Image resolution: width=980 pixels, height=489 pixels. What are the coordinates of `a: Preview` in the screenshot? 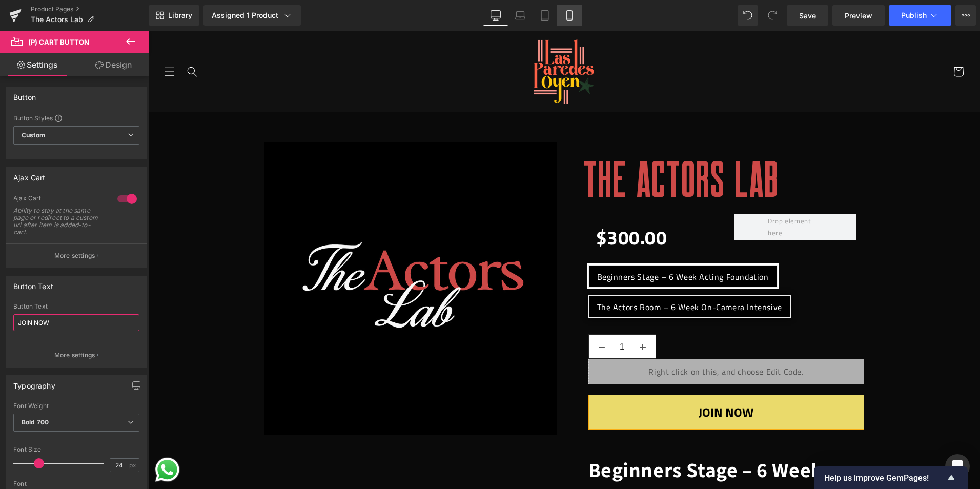 It's located at (858, 16).